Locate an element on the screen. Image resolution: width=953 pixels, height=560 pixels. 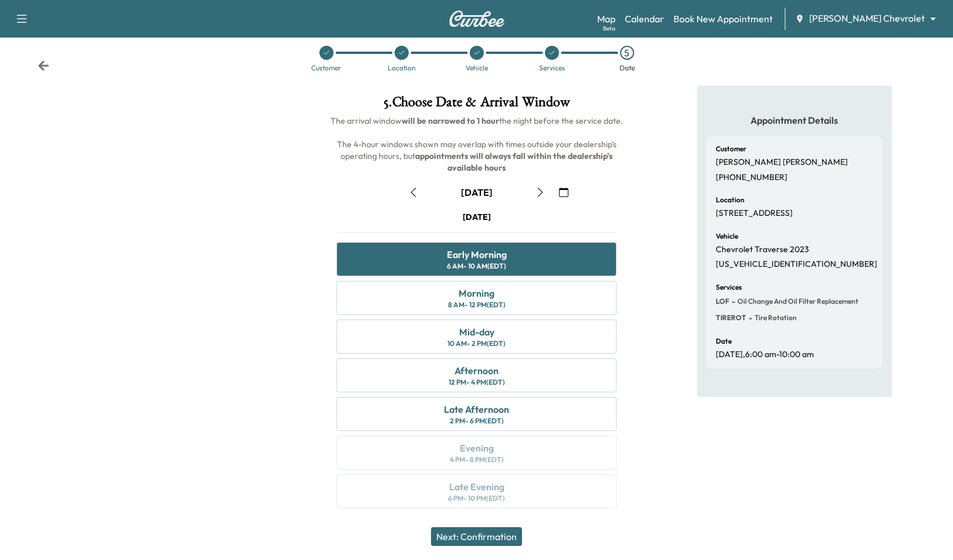
div: Vehicle is located at coordinates (477, 68).